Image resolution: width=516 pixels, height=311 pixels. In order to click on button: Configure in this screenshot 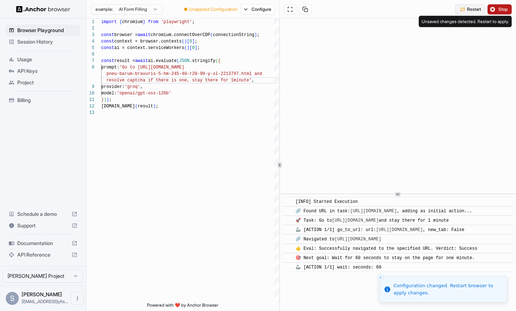, I will do `click(257, 9)`.